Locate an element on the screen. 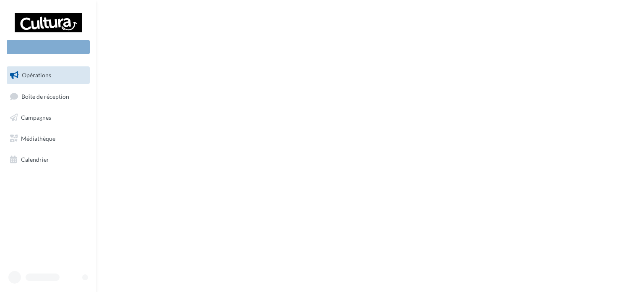  a: Opérations is located at coordinates (48, 75).